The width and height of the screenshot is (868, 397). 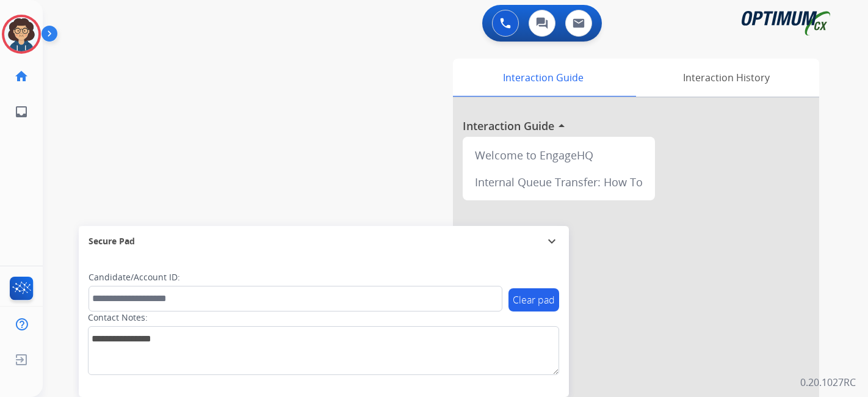 I want to click on p: 0.20.1027RC, so click(x=828, y=382).